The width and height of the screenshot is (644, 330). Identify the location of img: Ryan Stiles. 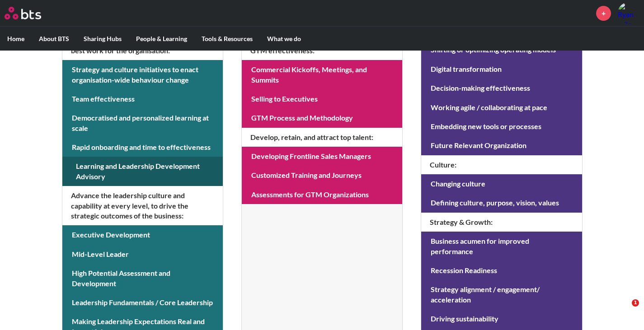
(628, 13).